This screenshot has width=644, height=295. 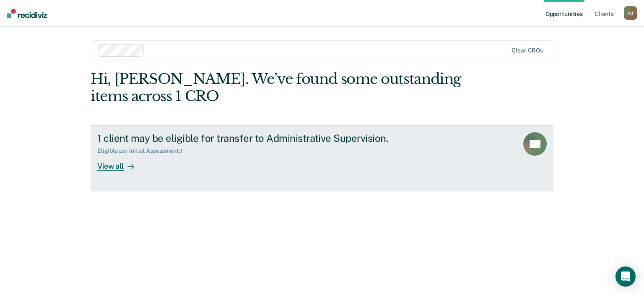 What do you see at coordinates (631, 13) in the screenshot?
I see `button: RJ` at bounding box center [631, 13].